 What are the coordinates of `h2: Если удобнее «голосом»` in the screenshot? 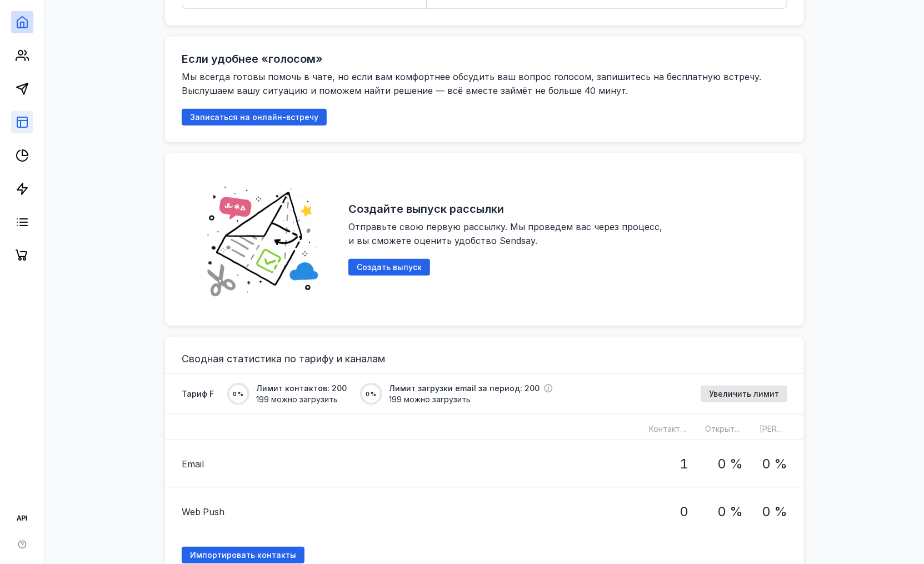 It's located at (252, 59).